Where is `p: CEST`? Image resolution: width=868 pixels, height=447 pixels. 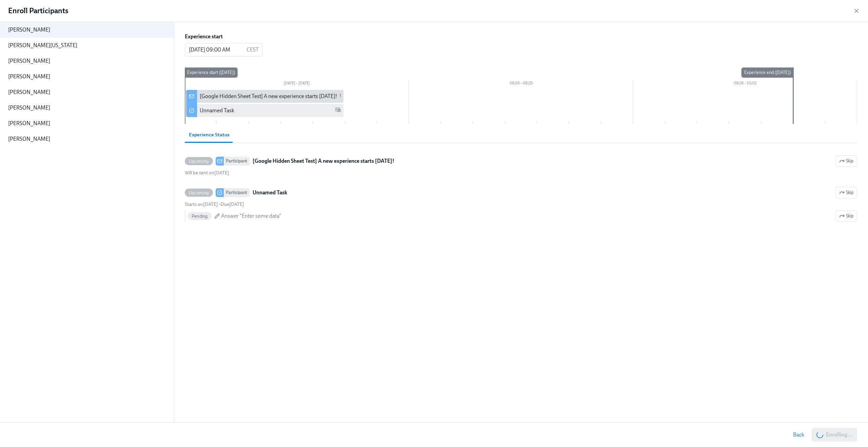 p: CEST is located at coordinates (253, 50).